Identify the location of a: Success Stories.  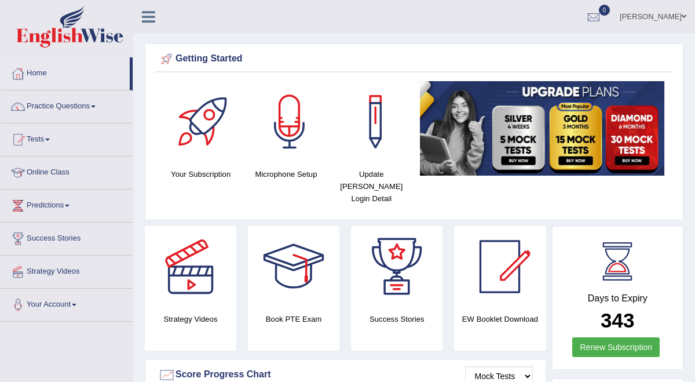
(67, 237).